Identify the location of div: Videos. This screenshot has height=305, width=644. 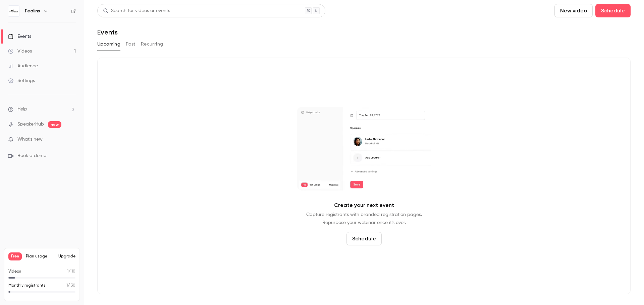
(20, 51).